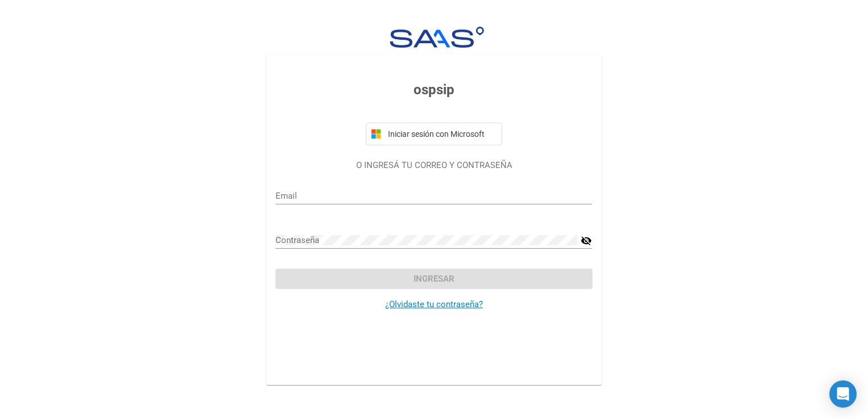  Describe the element at coordinates (433, 165) in the screenshot. I see `p: O INGRESÁ TU CORREO Y CONTRASEÑA` at that location.